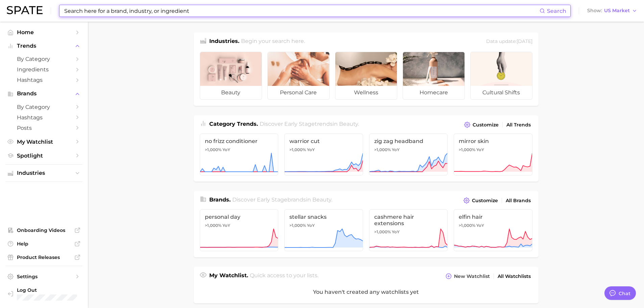  Describe the element at coordinates (408, 141) in the screenshot. I see `span: zig zag headband` at that location.